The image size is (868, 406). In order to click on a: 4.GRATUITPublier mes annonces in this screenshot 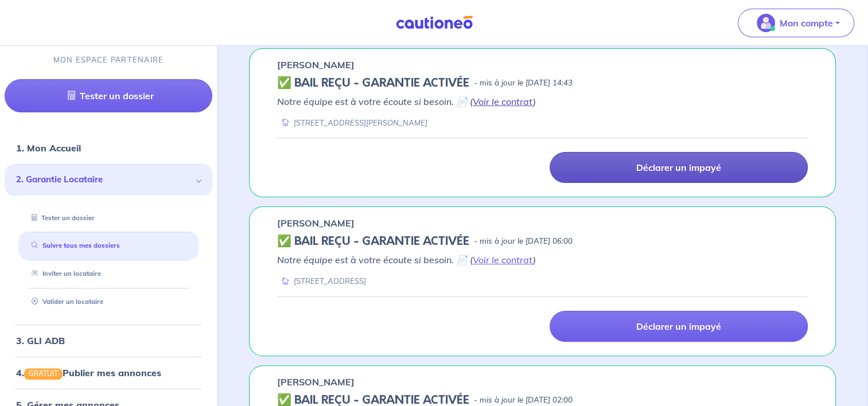, I will do `click(88, 372)`.